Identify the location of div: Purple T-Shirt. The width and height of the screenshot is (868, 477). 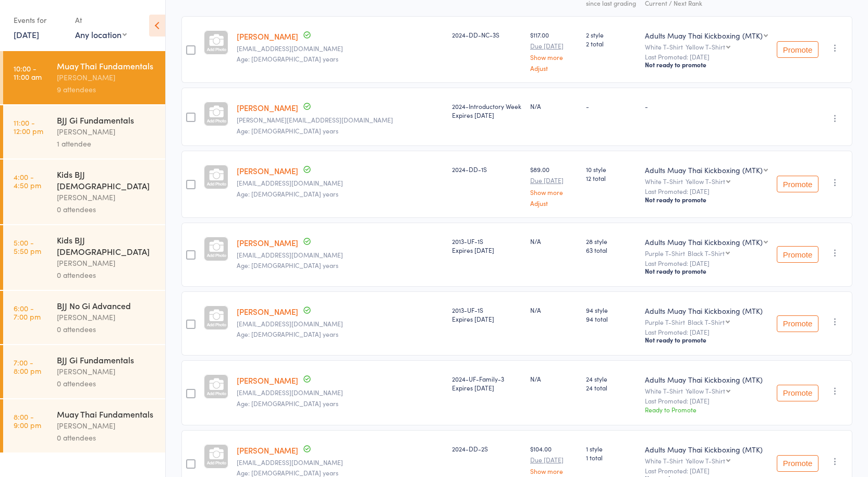
(707, 253).